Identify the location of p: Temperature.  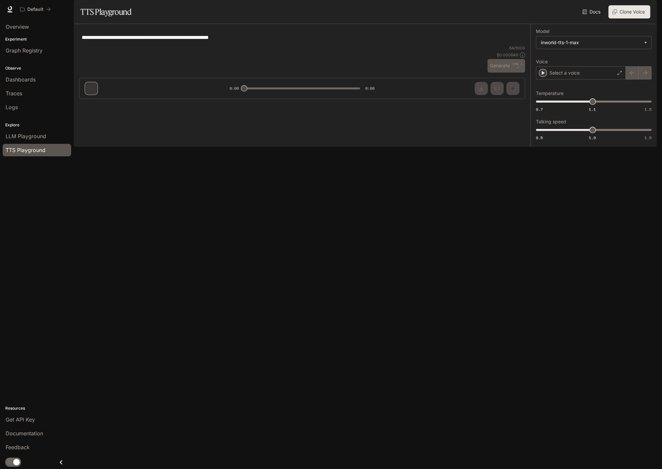
(550, 93).